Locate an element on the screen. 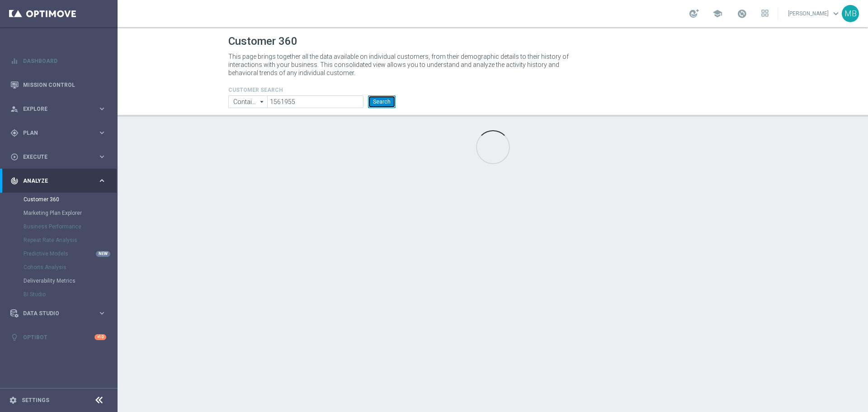 This screenshot has width=868, height=412. div: Explore is located at coordinates (54, 109).